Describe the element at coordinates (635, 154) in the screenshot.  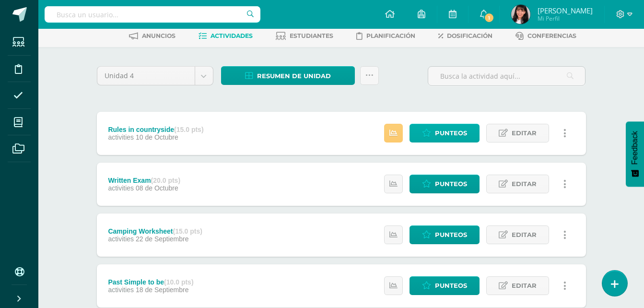
I see `button: Feedback - Mostrar encuesta` at that location.